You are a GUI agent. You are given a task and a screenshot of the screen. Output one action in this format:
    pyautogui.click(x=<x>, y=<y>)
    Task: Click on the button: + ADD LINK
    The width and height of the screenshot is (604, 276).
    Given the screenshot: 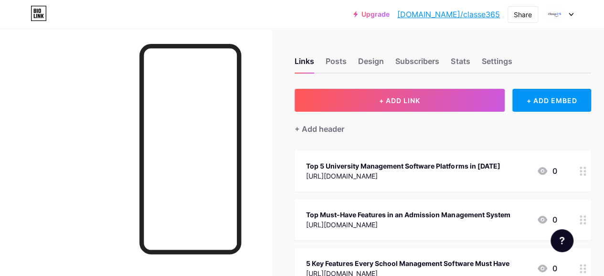 What is the action you would take?
    pyautogui.click(x=399, y=100)
    